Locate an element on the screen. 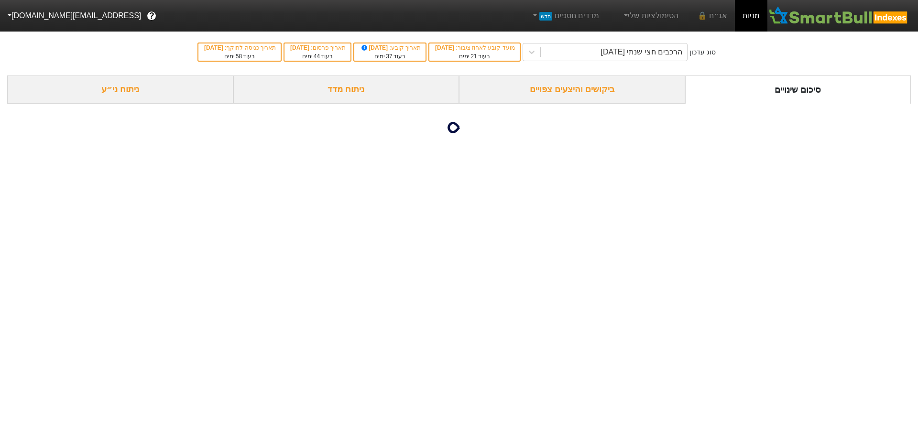  div: סוג עדכון is located at coordinates (702, 52).